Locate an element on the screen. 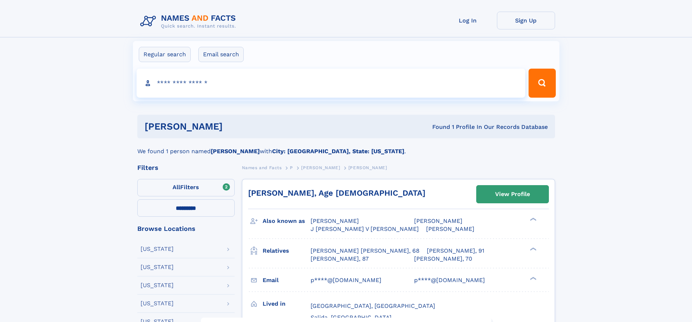  h3: Relatives is located at coordinates (287, 251).